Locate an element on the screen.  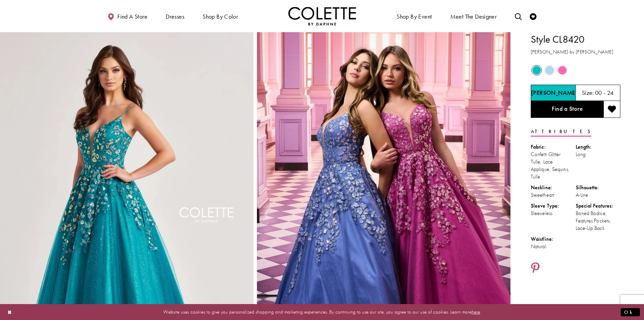
div: Neckline: is located at coordinates (553, 187).